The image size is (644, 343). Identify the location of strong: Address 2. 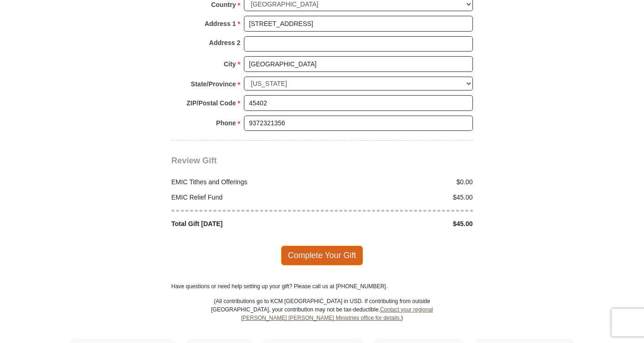
(225, 43).